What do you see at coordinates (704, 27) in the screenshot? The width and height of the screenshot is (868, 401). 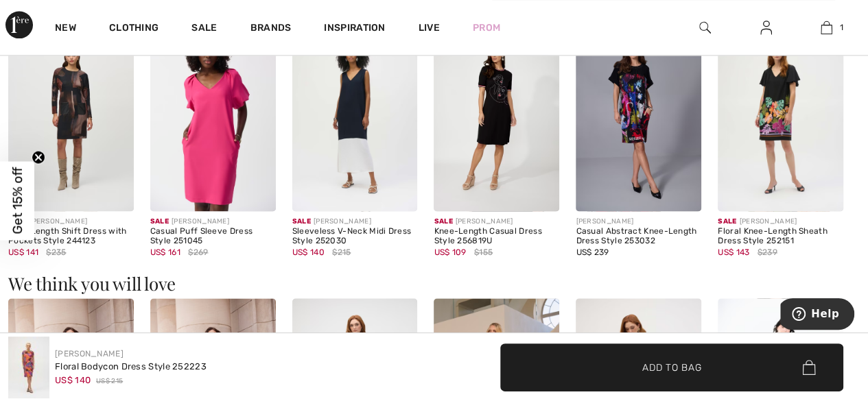 I see `img: search the website` at bounding box center [704, 27].